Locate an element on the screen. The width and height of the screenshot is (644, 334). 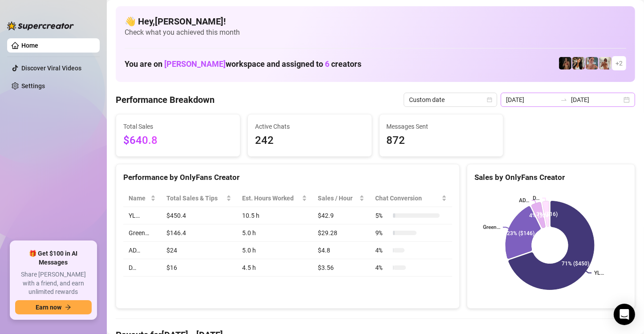
td: YL… is located at coordinates (142, 215).